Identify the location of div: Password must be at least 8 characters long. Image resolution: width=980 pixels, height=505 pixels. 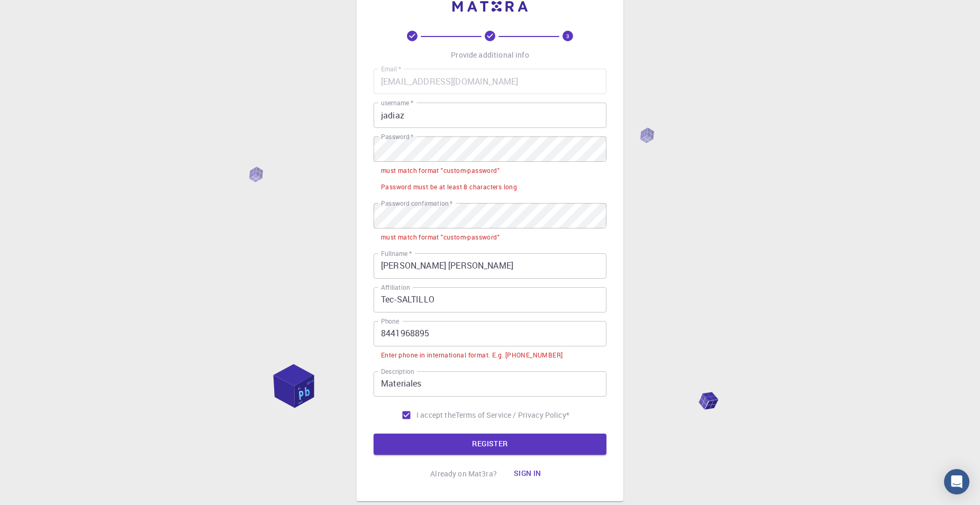
(448, 187).